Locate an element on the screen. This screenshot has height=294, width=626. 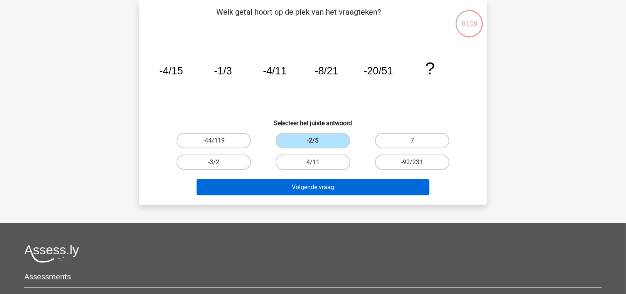
tspan: -1/3 is located at coordinates (223, 71).